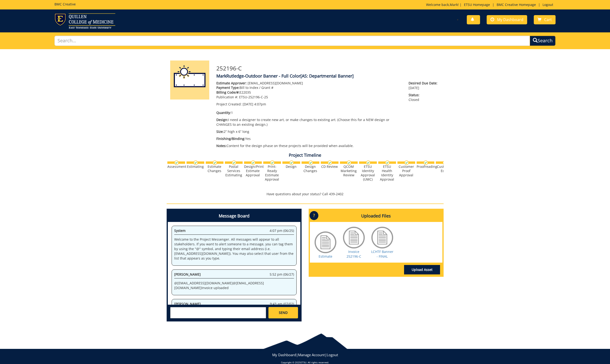 This screenshot has height=364, width=610. What do you see at coordinates (329, 166) in the screenshot?
I see `div: CD Review` at bounding box center [329, 166].